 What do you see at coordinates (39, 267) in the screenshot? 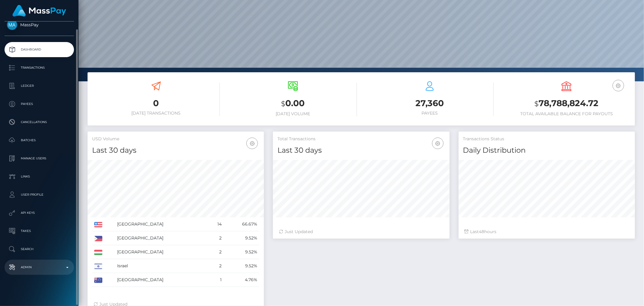
I see `a: Admin` at bounding box center [39, 267].